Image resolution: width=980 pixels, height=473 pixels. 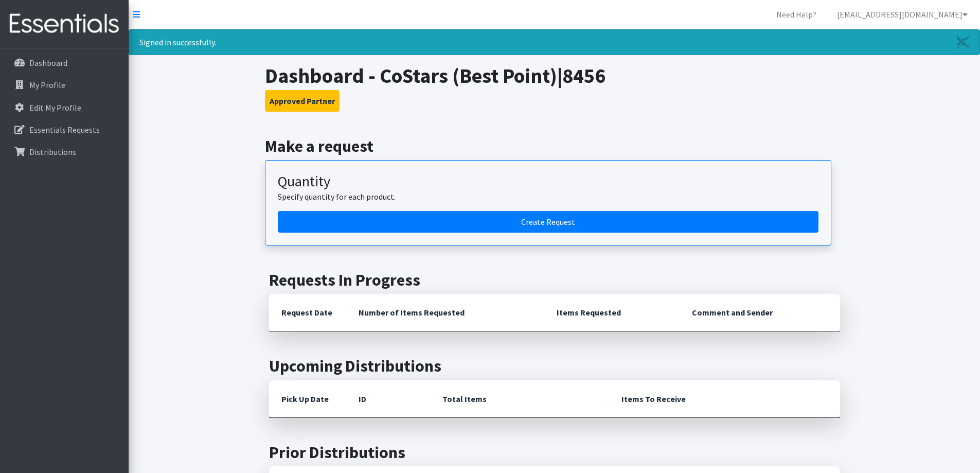 What do you see at coordinates (554, 366) in the screenshot?
I see `h2: Upcoming Distributions` at bounding box center [554, 366].